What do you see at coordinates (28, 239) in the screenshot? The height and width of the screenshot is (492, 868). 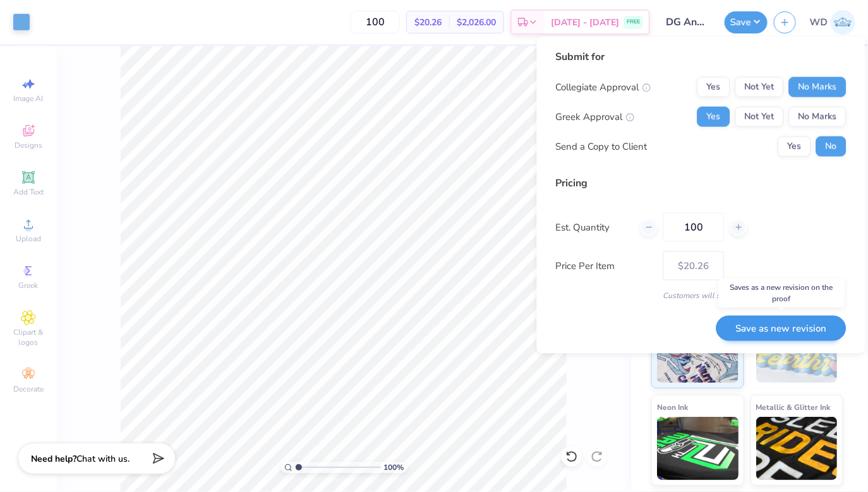 I see `span: Upload` at bounding box center [28, 239].